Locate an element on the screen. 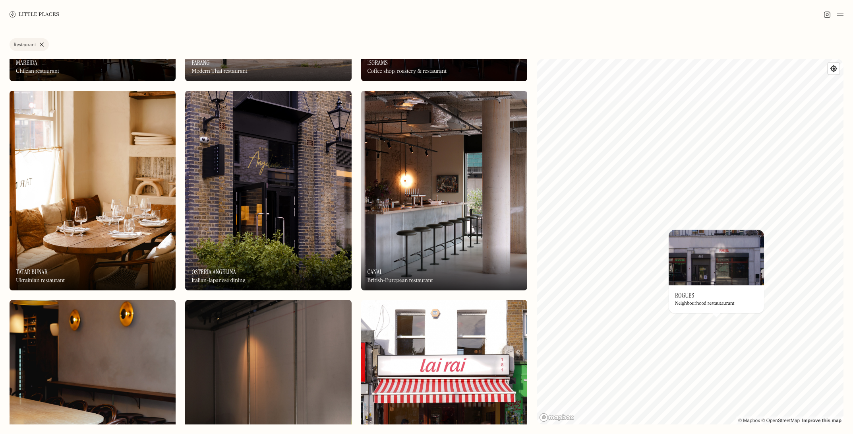 This screenshot has width=853, height=434. div: Ukrainian restaurant is located at coordinates (40, 280).